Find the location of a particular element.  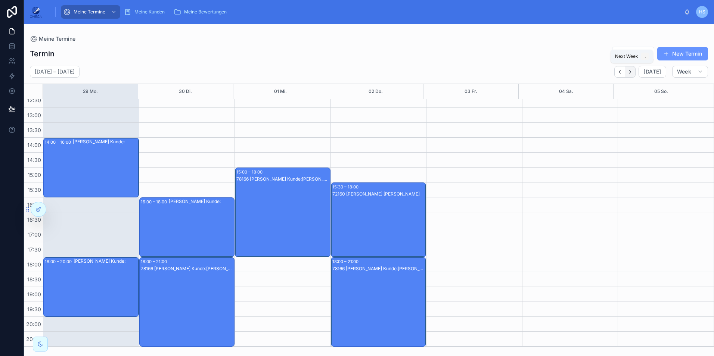

span: Meine Bewertungen is located at coordinates (205, 12).